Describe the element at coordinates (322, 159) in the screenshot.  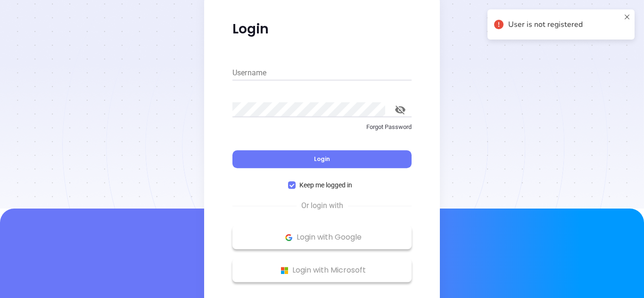
I see `span: Login` at that location.